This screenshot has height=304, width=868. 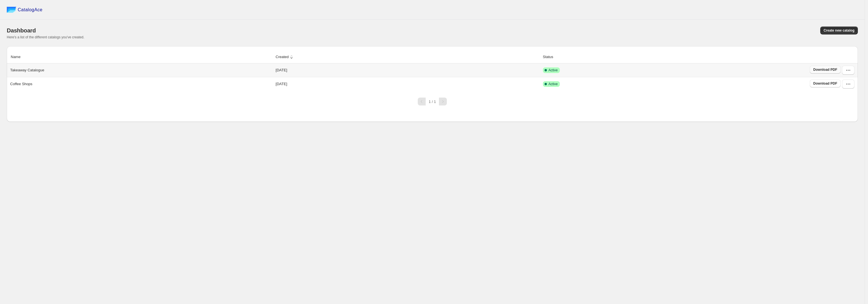 What do you see at coordinates (19, 57) in the screenshot?
I see `button: Name` at bounding box center [19, 57].